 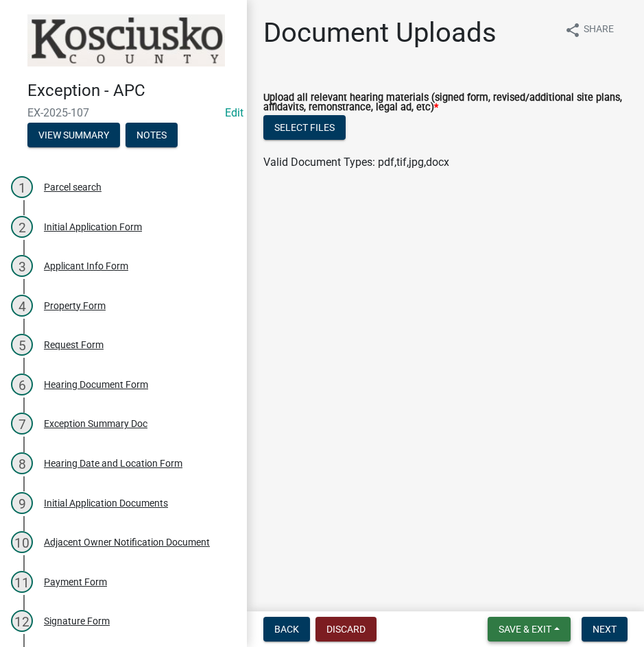 I want to click on span: Save & Exit, so click(x=525, y=630).